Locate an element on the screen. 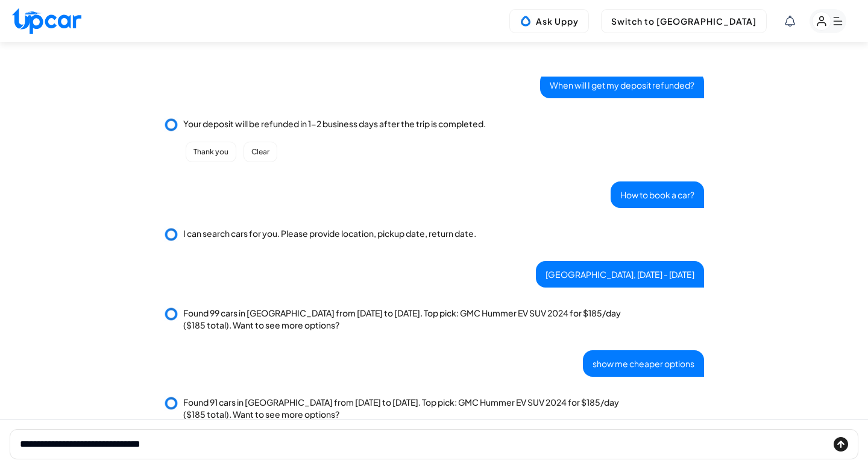 The image size is (868, 469). button: Thank you is located at coordinates (211, 152).